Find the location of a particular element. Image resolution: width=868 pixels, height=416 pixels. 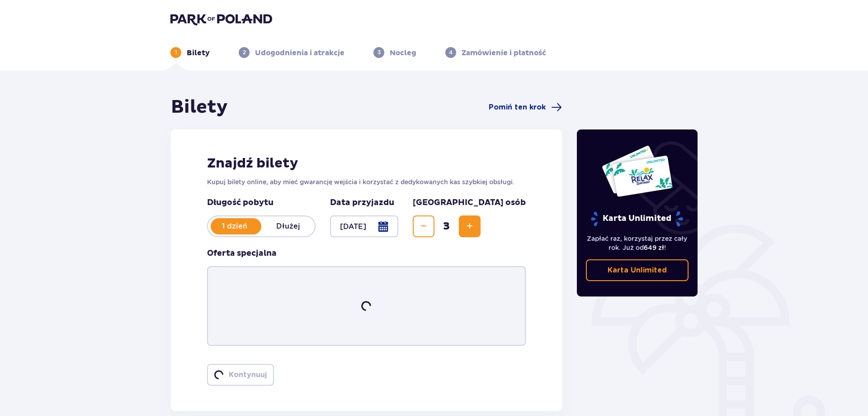

p: 2 is located at coordinates (244, 52).